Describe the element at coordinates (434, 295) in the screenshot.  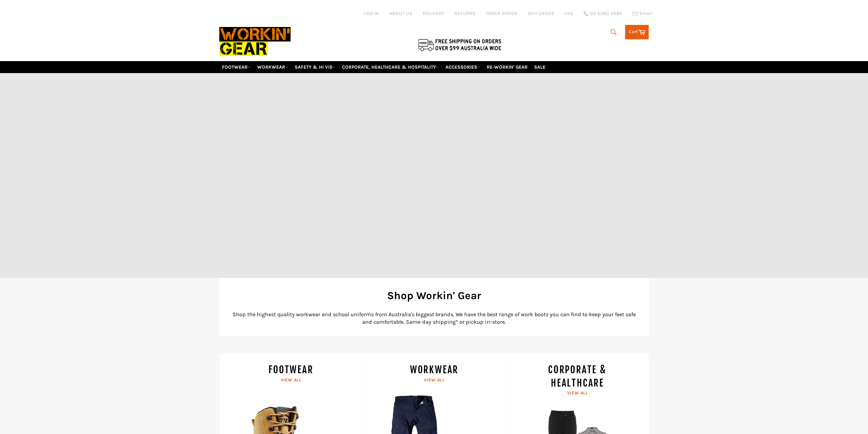
I see `h2: Shop Workin' Gear` at that location.